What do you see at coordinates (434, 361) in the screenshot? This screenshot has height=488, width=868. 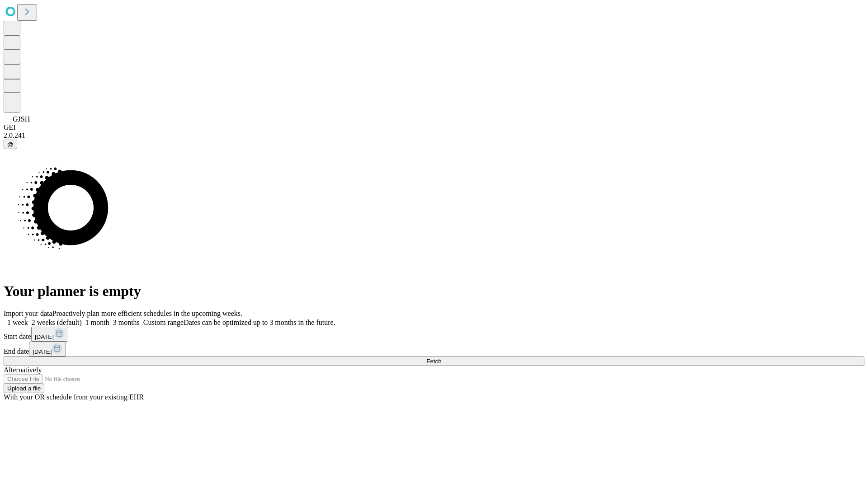 I see `button: Fetch` at bounding box center [434, 361].